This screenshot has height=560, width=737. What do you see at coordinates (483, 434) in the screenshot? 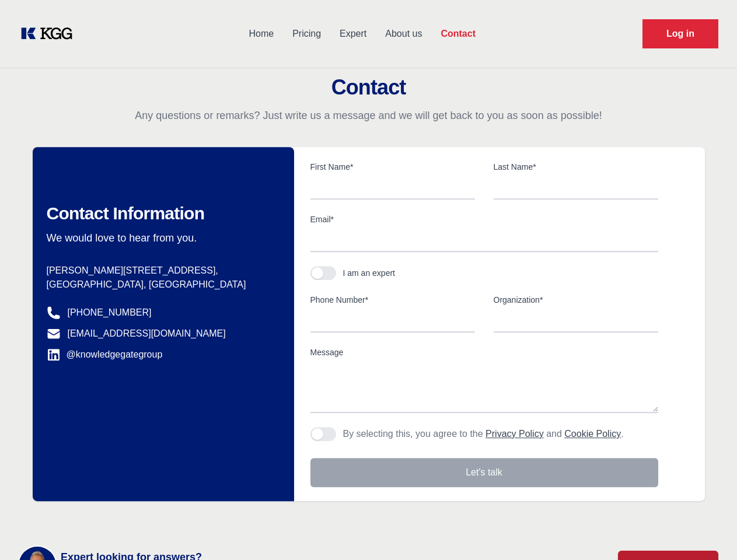
I see `p: By selecting this, you agree to the and .` at bounding box center [483, 434].